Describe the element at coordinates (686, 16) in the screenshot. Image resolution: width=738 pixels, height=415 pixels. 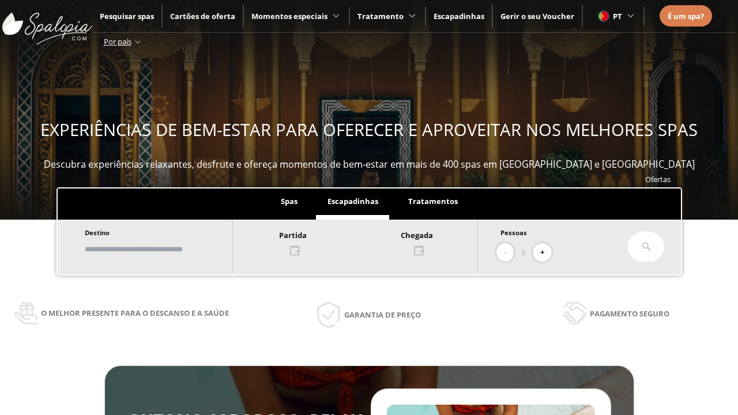
I see `a: É um spa?` at that location.